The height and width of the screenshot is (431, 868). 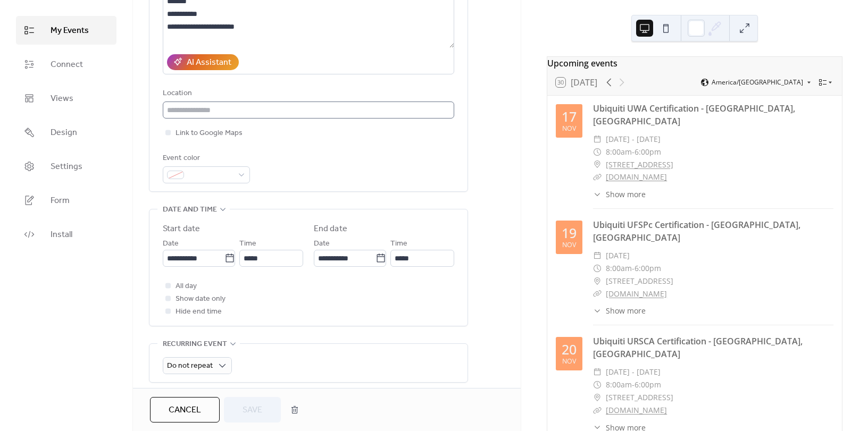 I want to click on a: Install, so click(x=66, y=235).